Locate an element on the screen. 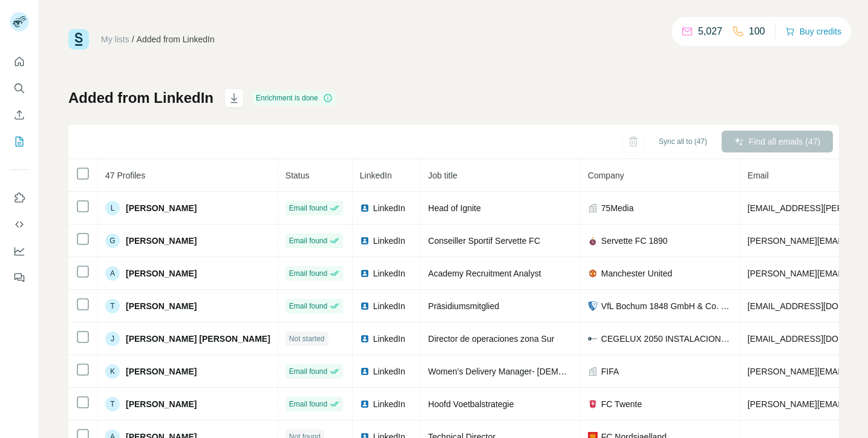 The height and width of the screenshot is (438, 868). span: Academy Recruitment Analyst is located at coordinates (485, 274).